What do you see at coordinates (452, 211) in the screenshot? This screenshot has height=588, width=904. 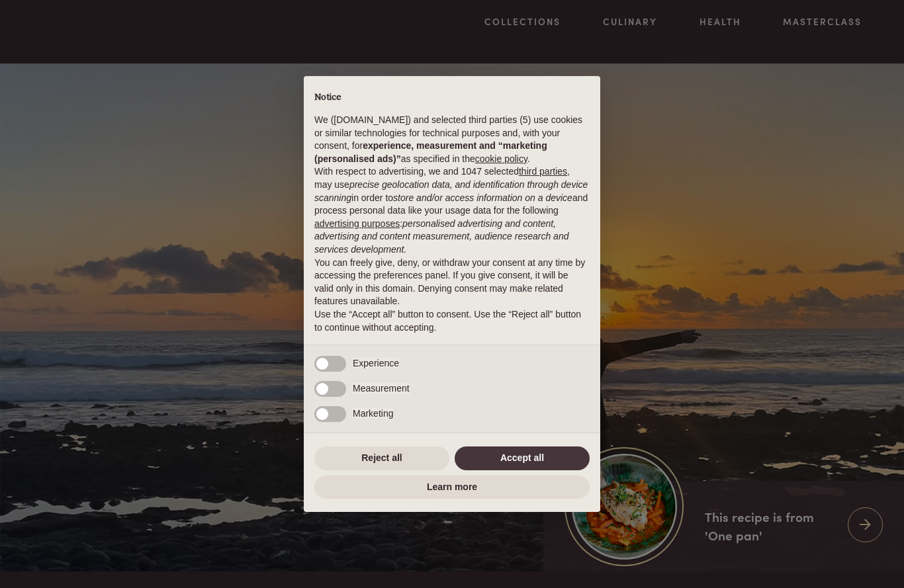 I see `p: With respect to advertising, we and 1047 selected , may use in order to and process personal data...` at bounding box center [452, 211].